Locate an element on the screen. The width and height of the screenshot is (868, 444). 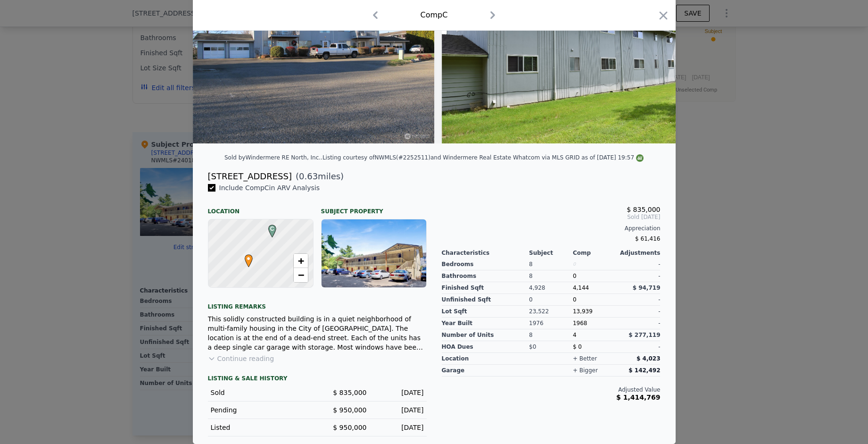
span: $ 4,023 is located at coordinates (648, 358).